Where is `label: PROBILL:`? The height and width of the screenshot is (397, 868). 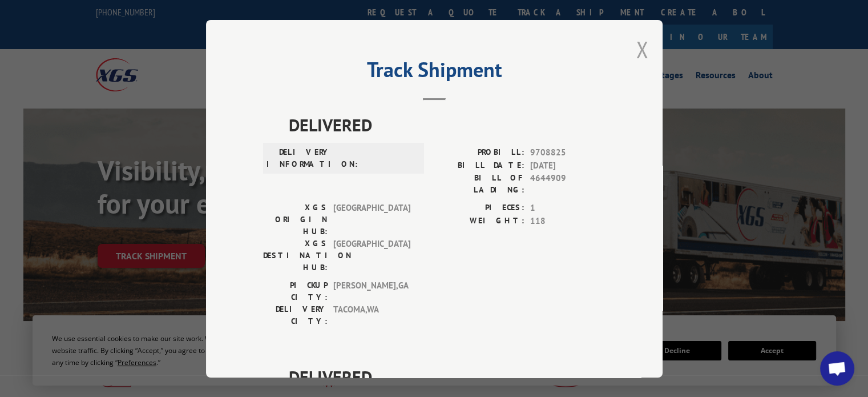 label: PROBILL: is located at coordinates (479, 153).